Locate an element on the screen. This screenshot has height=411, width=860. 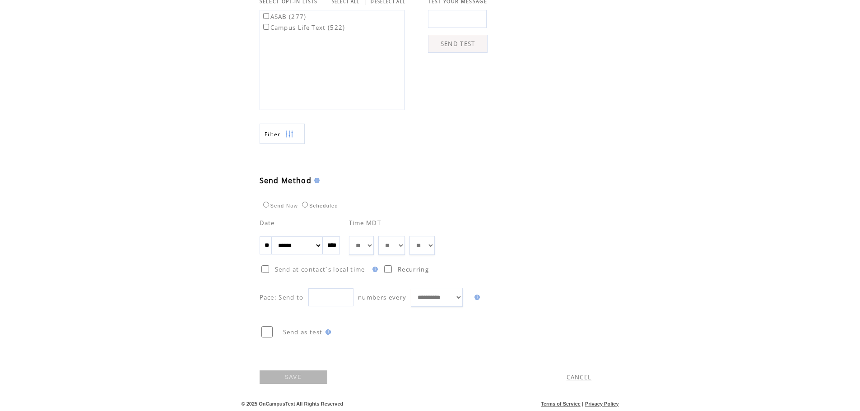
input: Campus Life Text (522) is located at coordinates (266, 27).